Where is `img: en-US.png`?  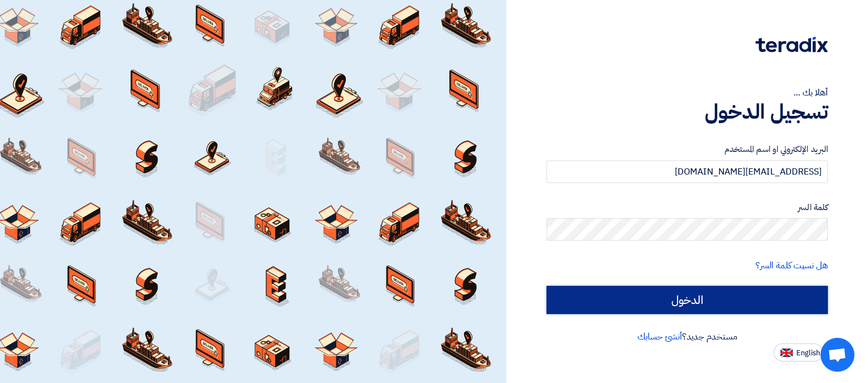 img: en-US.png is located at coordinates (787, 353).